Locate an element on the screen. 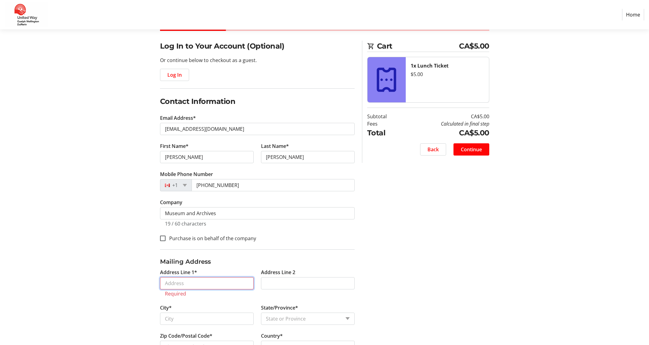 Image resolution: width=649 pixels, height=345 pixels. p: Or continue below to checkout as a guest. is located at coordinates (257, 60).